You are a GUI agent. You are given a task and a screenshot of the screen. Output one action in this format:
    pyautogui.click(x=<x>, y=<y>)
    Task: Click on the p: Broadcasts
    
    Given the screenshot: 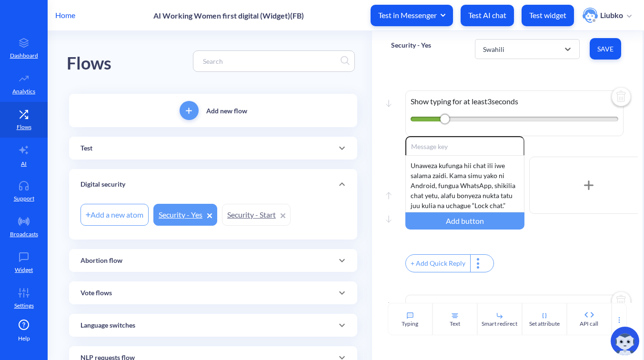 What is the action you would take?
    pyautogui.click(x=24, y=234)
    